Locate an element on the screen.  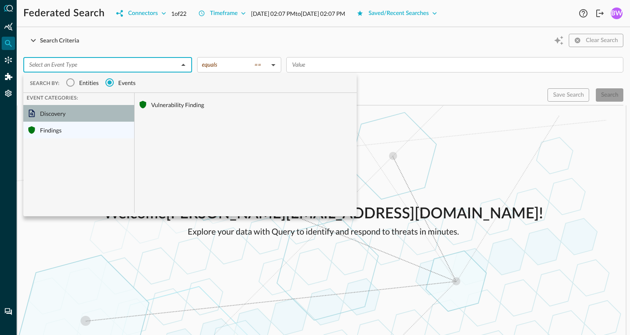
span: equals is located at coordinates (209, 65).